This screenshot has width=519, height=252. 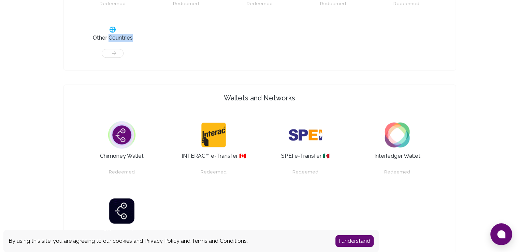 What do you see at coordinates (214, 156) in the screenshot?
I see `h3: INTERAC™ e-Transfer 🇨🇦` at bounding box center [214, 156].